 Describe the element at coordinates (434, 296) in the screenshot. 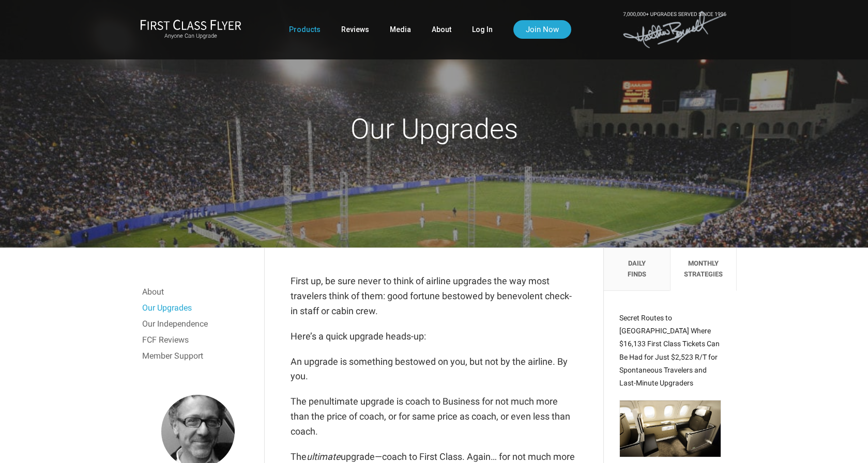

I see `p: First up, be sure never to think of airline upgrades the way most travelers think of them: good f...` at that location.